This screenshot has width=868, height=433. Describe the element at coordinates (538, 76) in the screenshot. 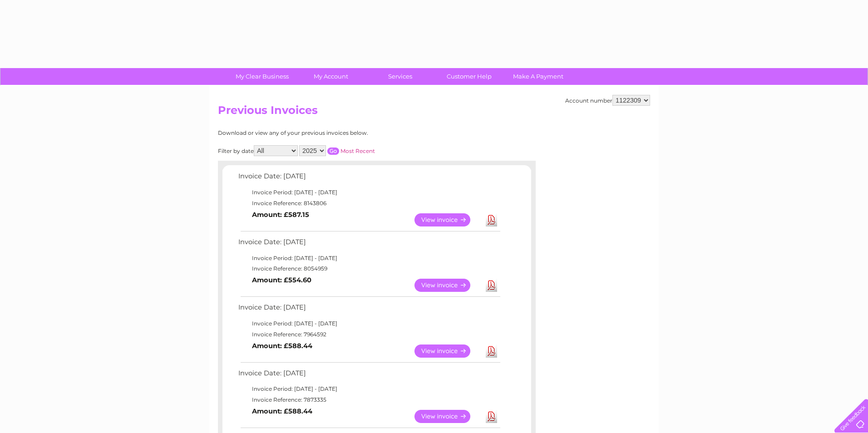

I see `a: Make A Payment` at that location.